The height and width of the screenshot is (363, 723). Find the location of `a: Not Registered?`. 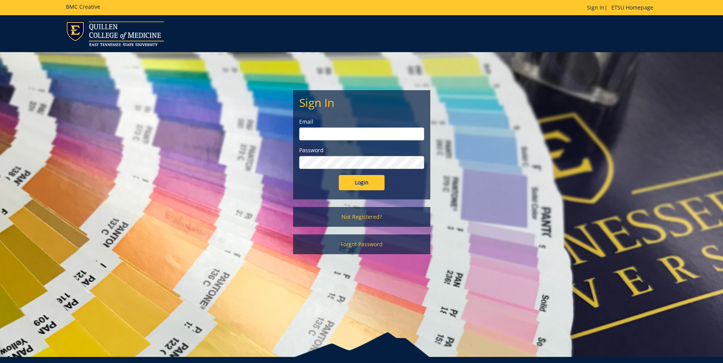

a: Not Registered? is located at coordinates (362, 217).